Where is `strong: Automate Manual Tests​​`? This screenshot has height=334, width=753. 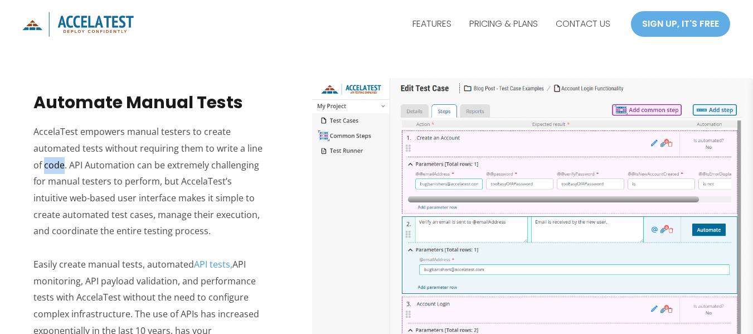 strong: Automate Manual Tests​​ is located at coordinates (138, 102).